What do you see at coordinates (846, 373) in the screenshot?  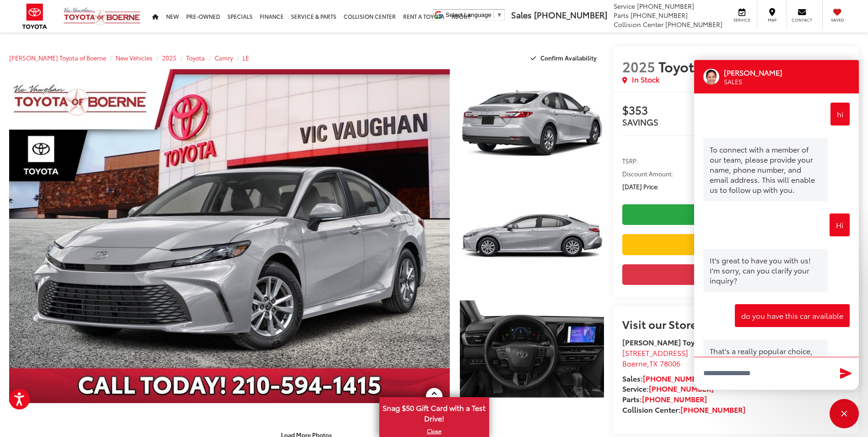 I see `button: Send Message` at bounding box center [846, 373].